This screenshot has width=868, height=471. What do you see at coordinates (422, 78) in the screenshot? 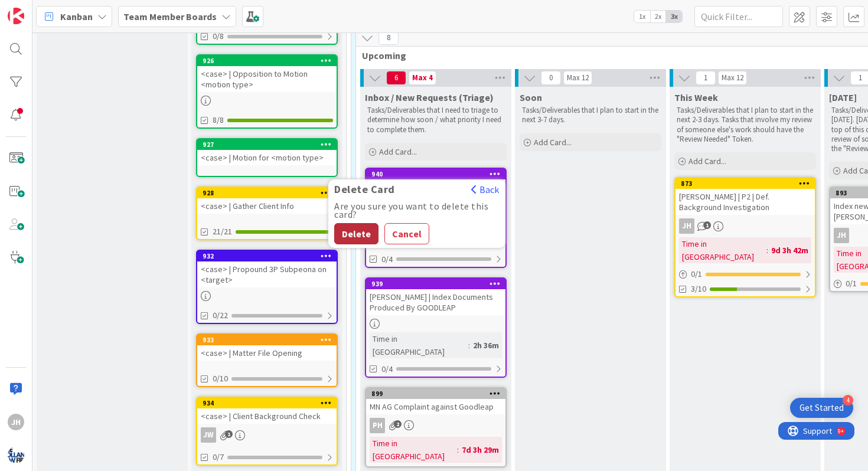
I see `div: Max 4` at bounding box center [422, 78].